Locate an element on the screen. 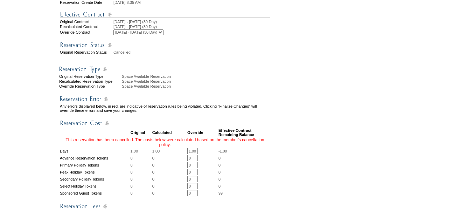 The image size is (473, 210). td: Any errors displayed below, in red, are indicative of reservation rules being violated. Clicking ... is located at coordinates (165, 108).